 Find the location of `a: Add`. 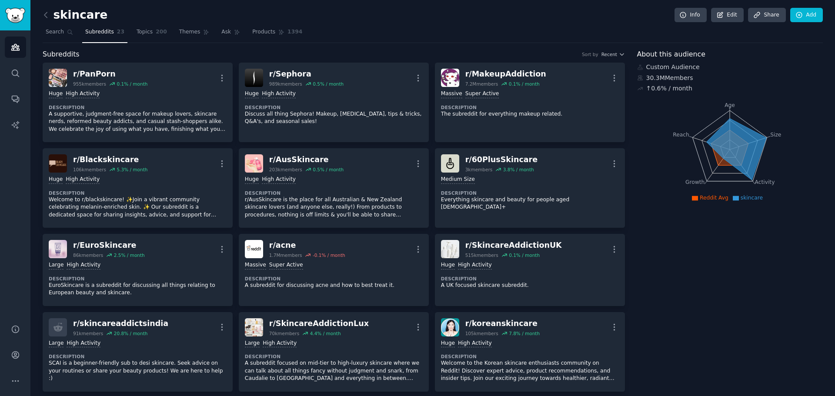

a: Add is located at coordinates (807, 15).